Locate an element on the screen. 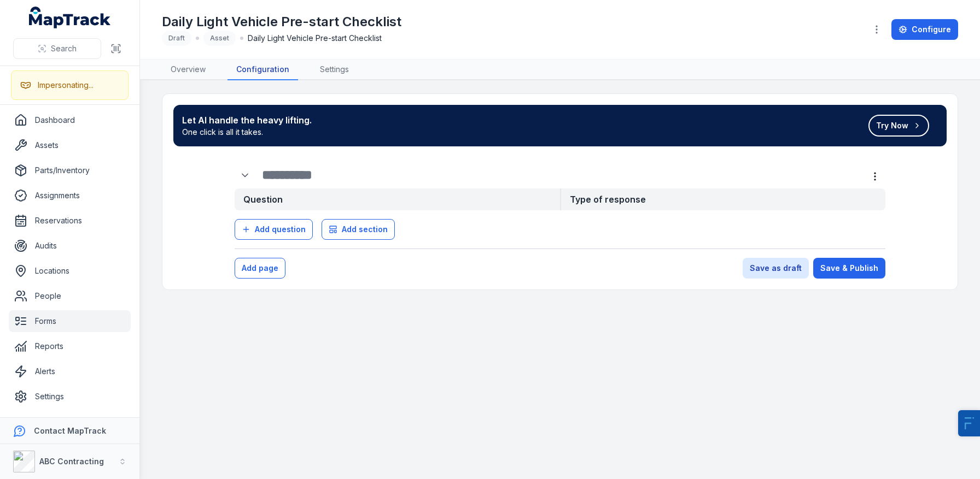 The width and height of the screenshot is (980, 479). a: Reservations is located at coordinates (70, 221).